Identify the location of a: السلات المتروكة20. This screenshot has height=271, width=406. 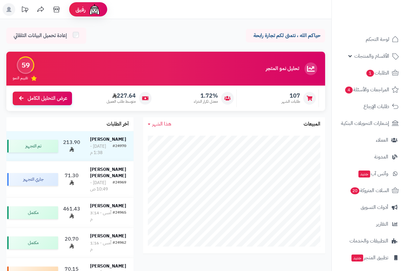
(369, 190).